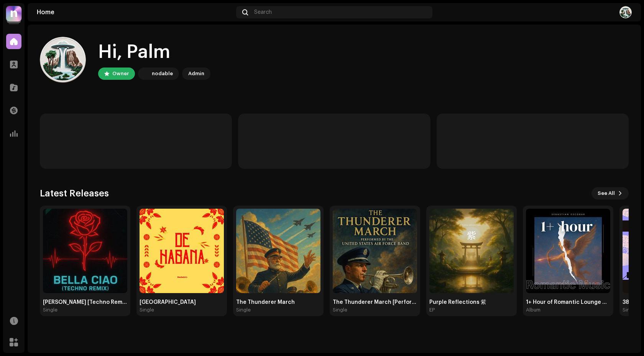  Describe the element at coordinates (533, 310) in the screenshot. I see `div: Album` at that location.